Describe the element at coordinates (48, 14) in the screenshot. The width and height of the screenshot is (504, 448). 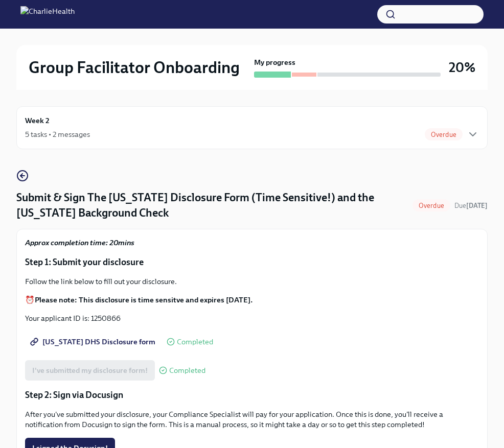
I see `img: CharlieHealth` at that location.